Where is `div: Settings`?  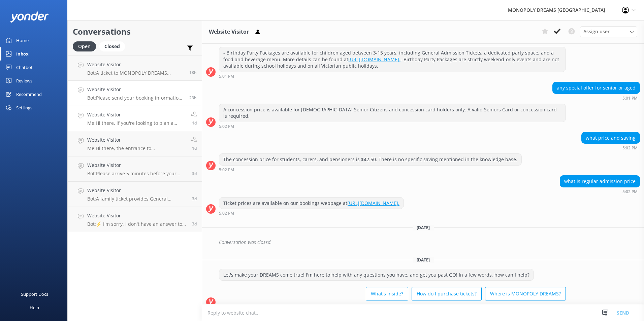
div: Settings is located at coordinates (24, 107).